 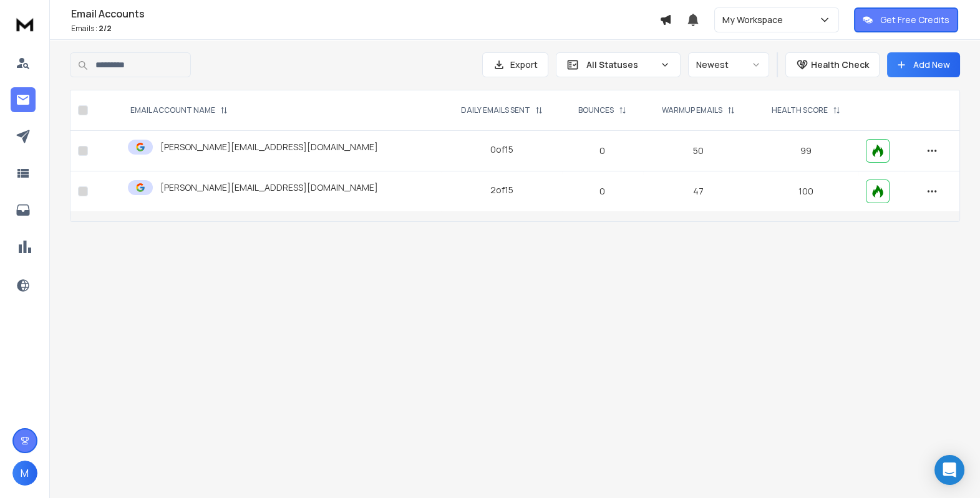 I want to click on p: My Workspace, so click(x=755, y=20).